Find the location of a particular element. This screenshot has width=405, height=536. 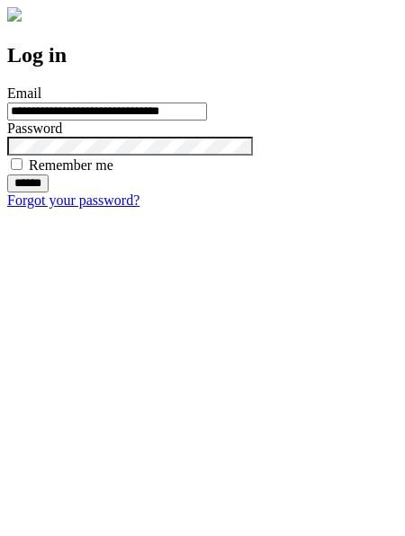

a: Forgot your password? is located at coordinates (73, 200).